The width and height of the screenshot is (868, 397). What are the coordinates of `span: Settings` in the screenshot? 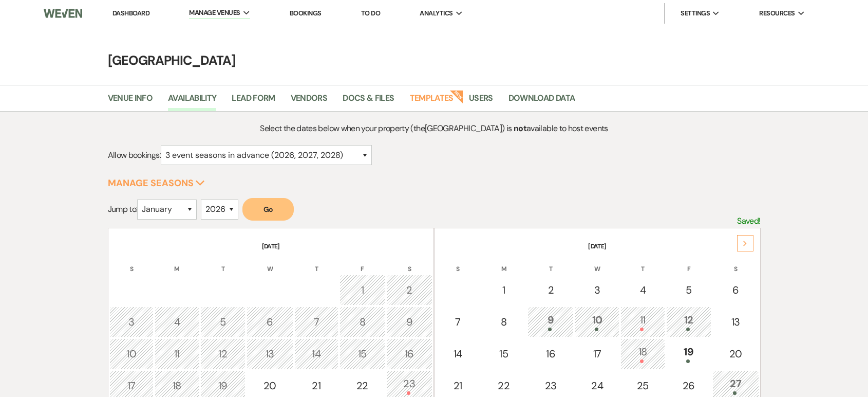 It's located at (695, 13).